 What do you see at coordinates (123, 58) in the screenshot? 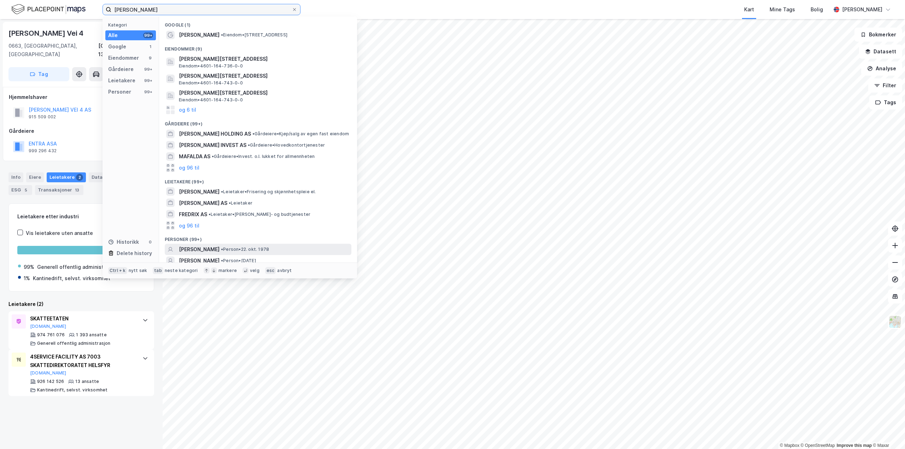
I see `div: Eiendommer` at bounding box center [123, 58].